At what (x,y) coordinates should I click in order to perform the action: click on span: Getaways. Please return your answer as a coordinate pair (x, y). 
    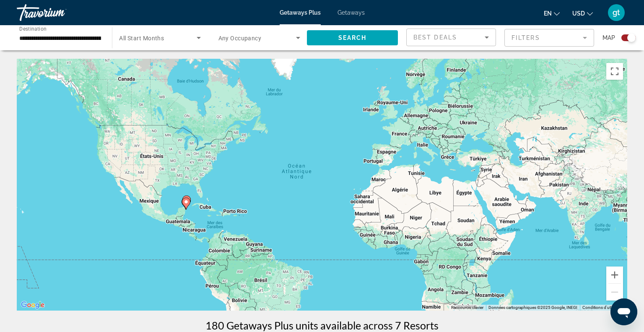
    Looking at the image, I should click on (351, 13).